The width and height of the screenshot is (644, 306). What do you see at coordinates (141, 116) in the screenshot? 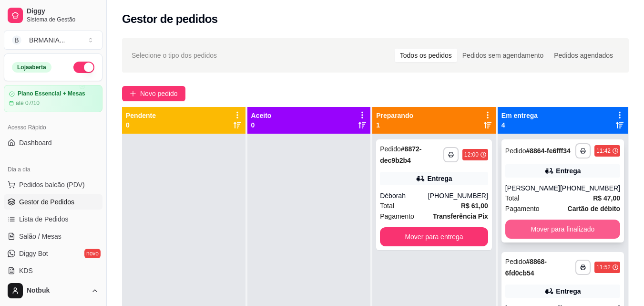
I see `p: Pendente` at bounding box center [141, 116].